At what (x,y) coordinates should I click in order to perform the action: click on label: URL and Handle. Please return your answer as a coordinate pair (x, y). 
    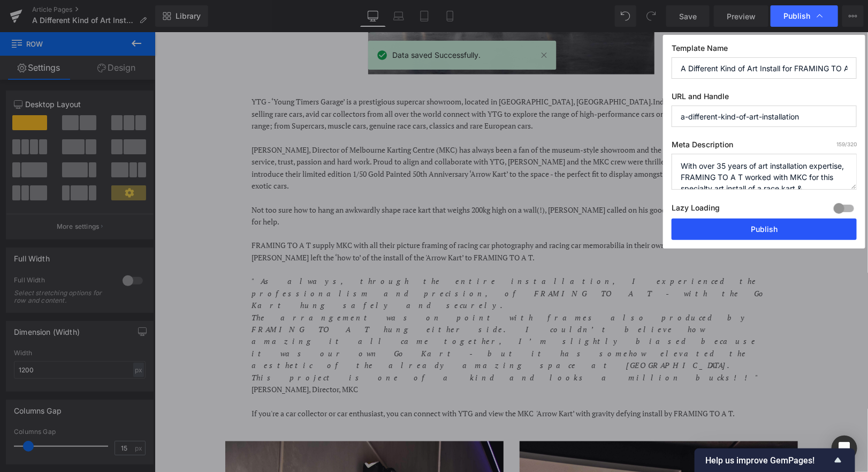
    Looking at the image, I should click on (764, 99).